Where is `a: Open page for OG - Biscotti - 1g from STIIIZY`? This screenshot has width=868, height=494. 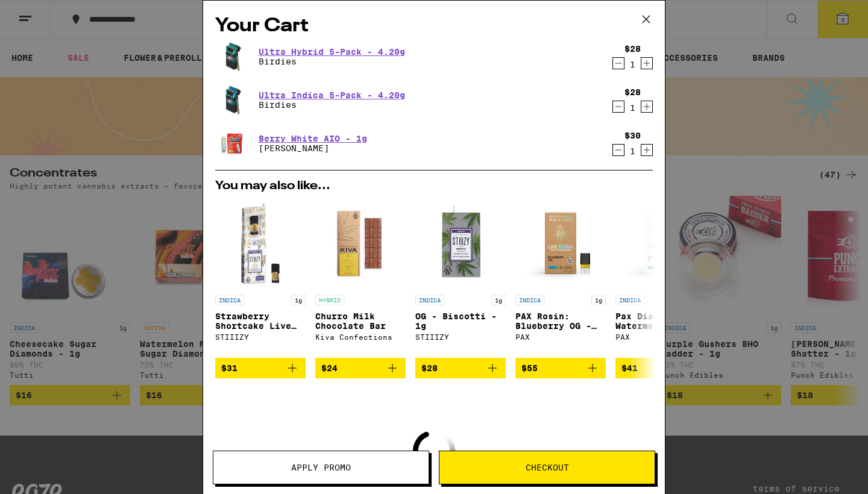
a: Open page for OG - Biscotti - 1g from STIIIZY is located at coordinates (460, 278).